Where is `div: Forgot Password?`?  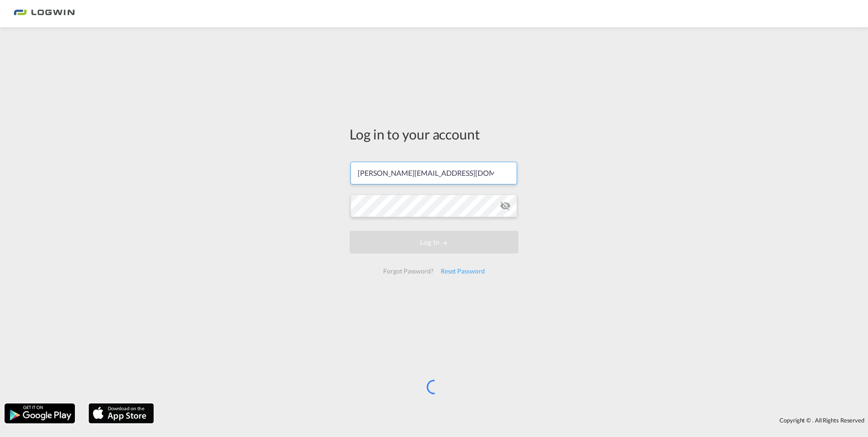
div: Forgot Password? is located at coordinates (408, 271).